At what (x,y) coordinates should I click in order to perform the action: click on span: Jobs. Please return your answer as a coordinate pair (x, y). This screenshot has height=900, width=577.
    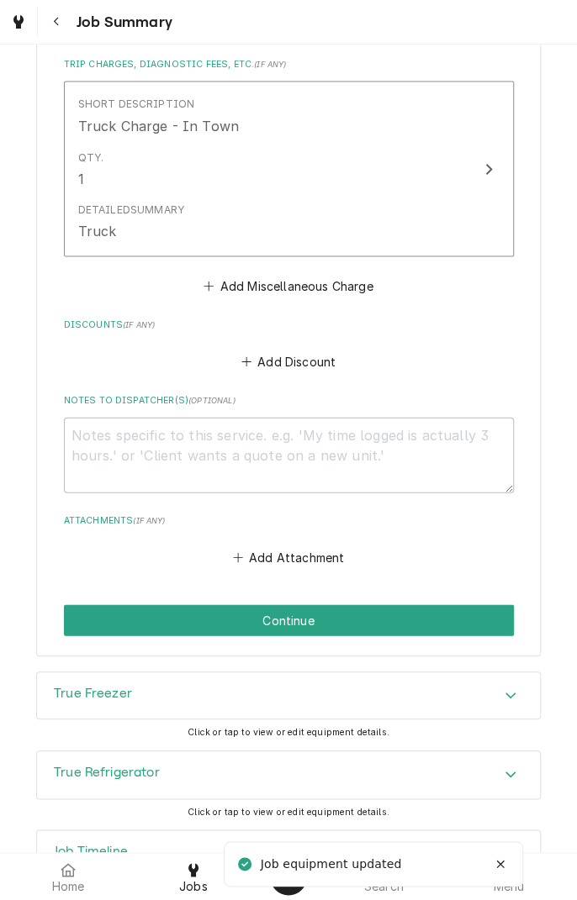
    Looking at the image, I should click on (193, 887).